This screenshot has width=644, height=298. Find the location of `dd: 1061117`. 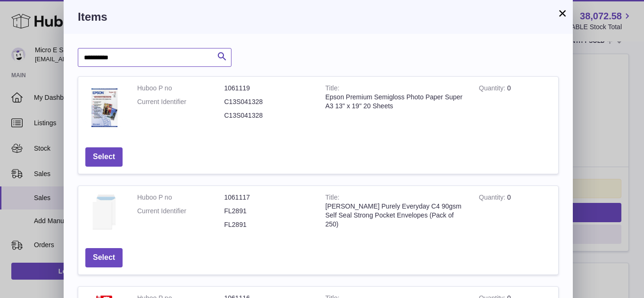

dd: 1061117 is located at coordinates (268, 197).